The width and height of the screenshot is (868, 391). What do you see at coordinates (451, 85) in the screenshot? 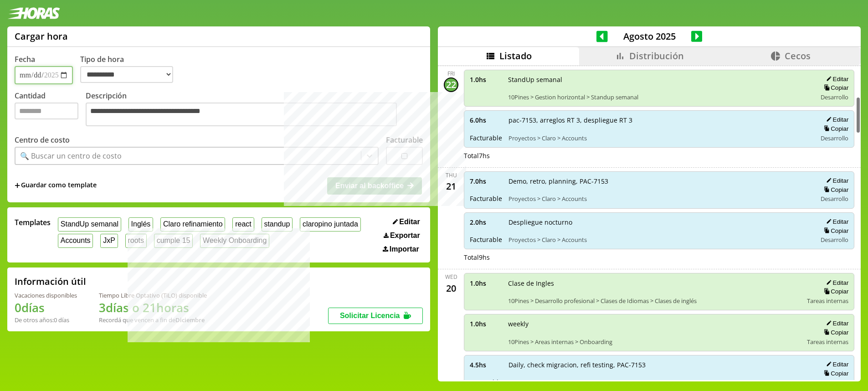
I see `div: 22` at bounding box center [451, 85].